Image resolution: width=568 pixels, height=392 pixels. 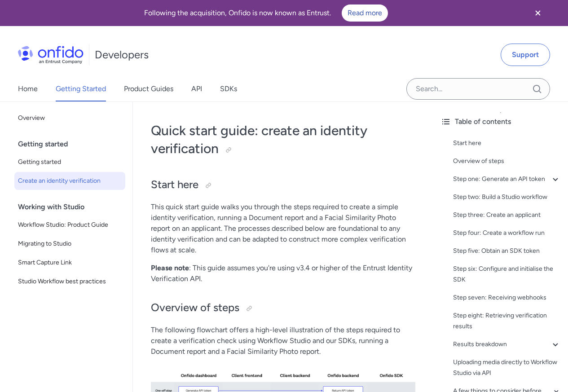 I want to click on div: Results breakdown, so click(x=507, y=344).